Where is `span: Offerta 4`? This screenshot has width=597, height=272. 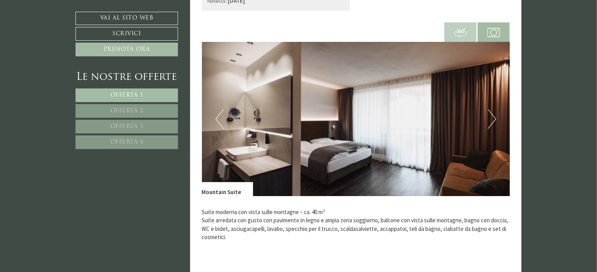
span: Offerta 4 is located at coordinates (127, 142).